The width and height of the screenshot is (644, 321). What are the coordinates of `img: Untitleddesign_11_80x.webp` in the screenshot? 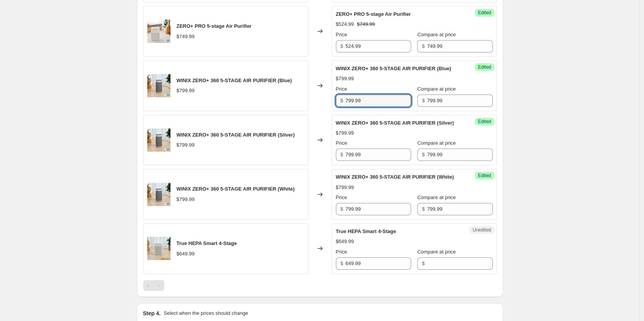 It's located at (159, 31).